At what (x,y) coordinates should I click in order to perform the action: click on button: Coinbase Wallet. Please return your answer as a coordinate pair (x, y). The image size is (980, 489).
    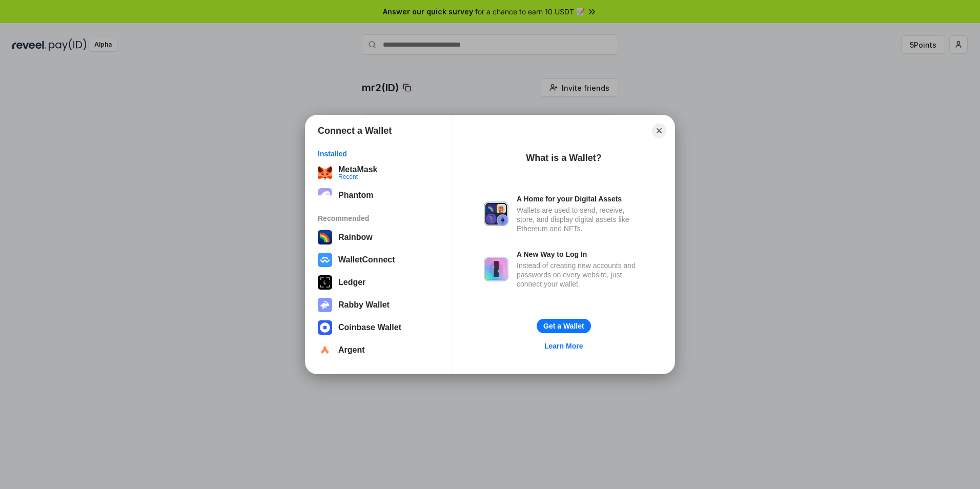
    Looking at the image, I should click on (379, 328).